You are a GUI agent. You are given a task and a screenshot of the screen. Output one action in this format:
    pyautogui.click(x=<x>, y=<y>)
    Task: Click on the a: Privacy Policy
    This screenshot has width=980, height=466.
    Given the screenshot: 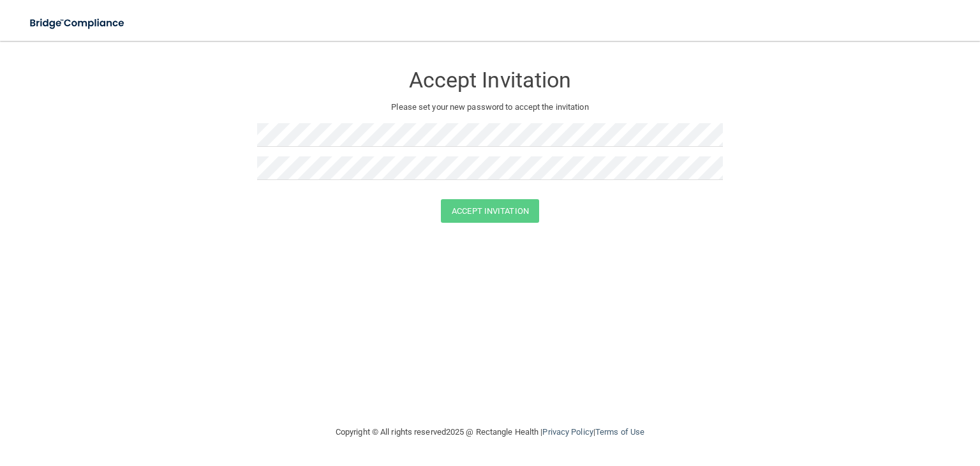 What is the action you would take?
    pyautogui.click(x=567, y=432)
    